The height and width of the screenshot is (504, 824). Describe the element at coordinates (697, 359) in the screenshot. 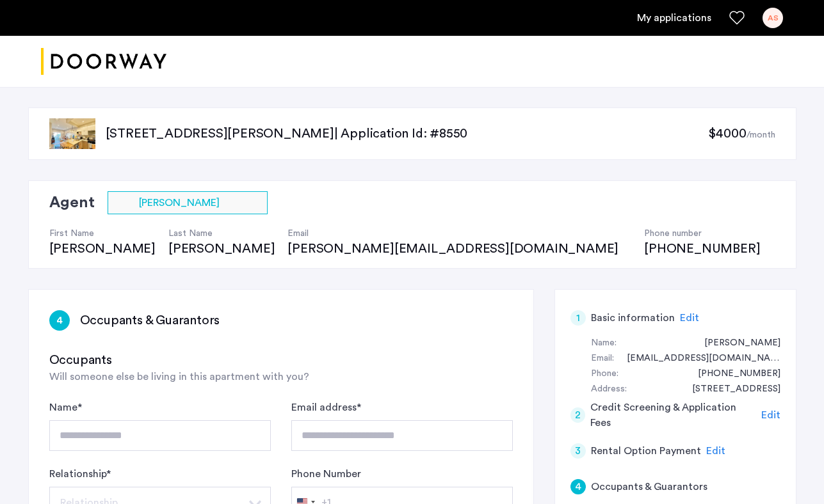

I see `div: asnells.13@gmail.com` at that location.